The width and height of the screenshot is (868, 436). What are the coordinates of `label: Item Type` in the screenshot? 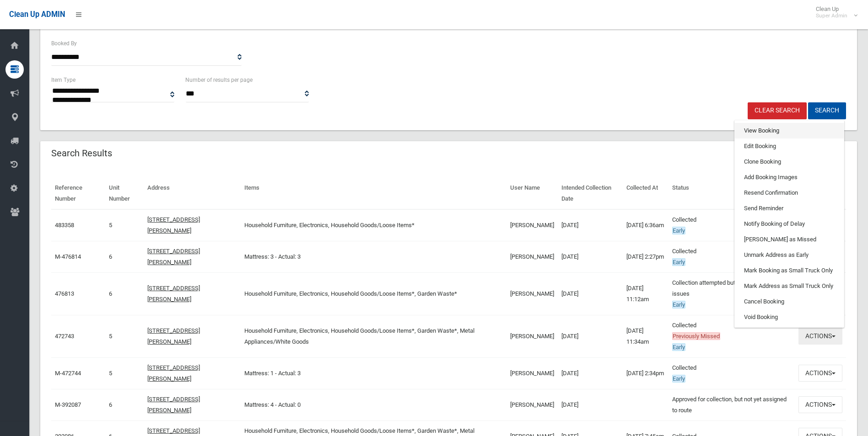 It's located at (64, 80).